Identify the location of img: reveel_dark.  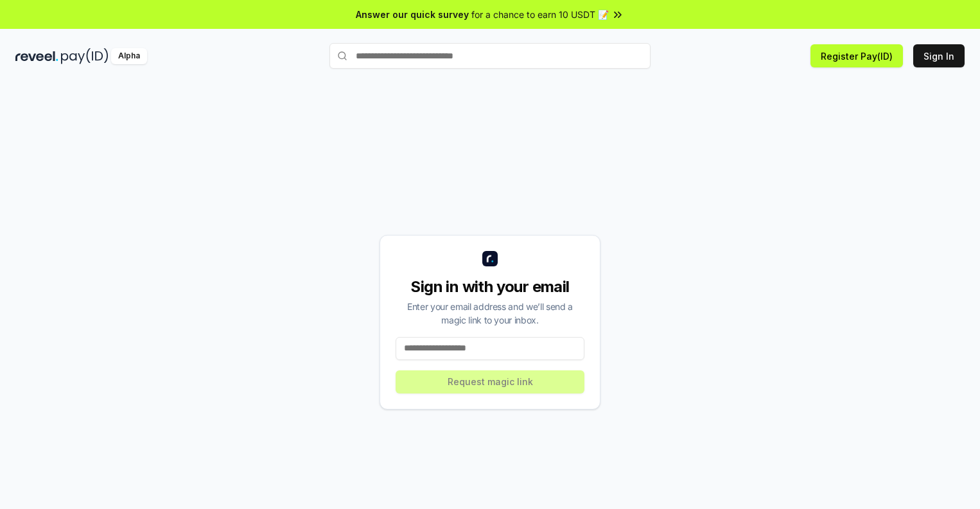
(37, 56).